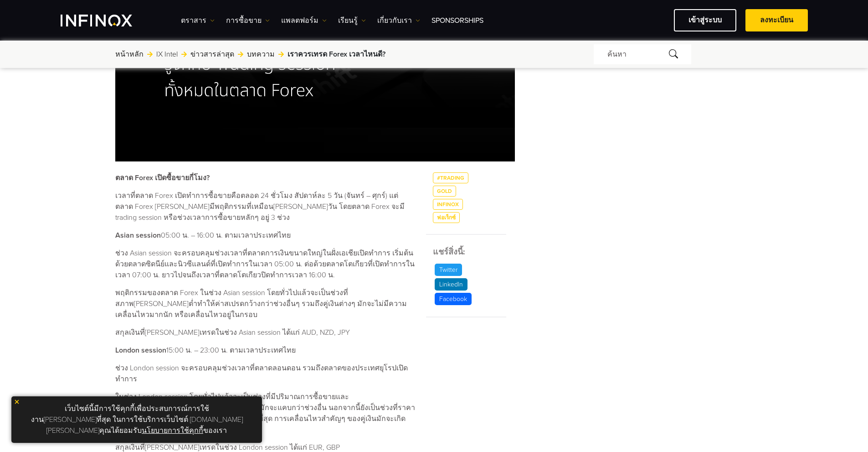 The width and height of the screenshot is (868, 452). Describe the element at coordinates (451, 178) in the screenshot. I see `a: #Trading` at that location.